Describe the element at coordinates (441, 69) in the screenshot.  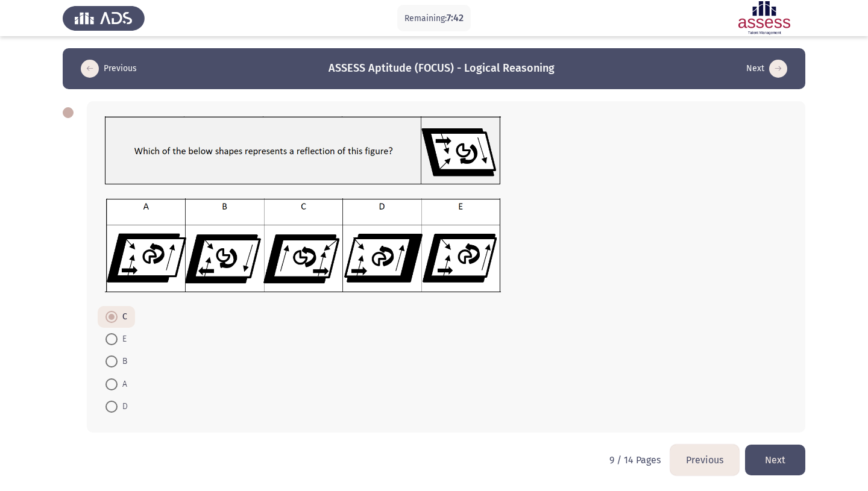
I see `h3: ASSESS Aptitude (FOCUS) - Logical Reasoning` at that location.